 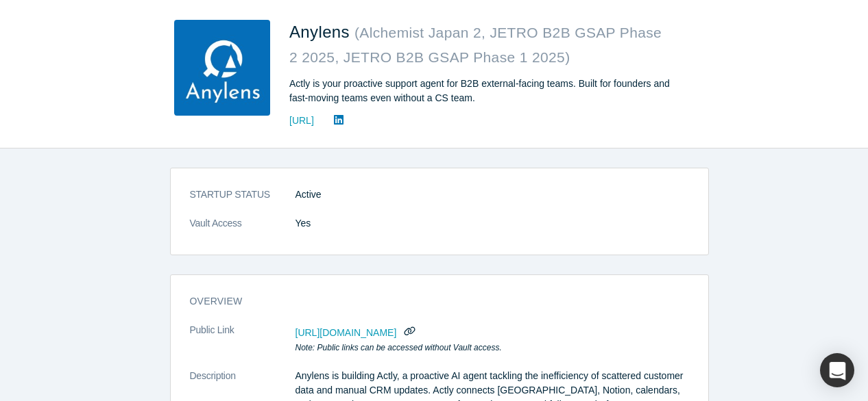 What do you see at coordinates (321, 32) in the screenshot?
I see `span: Anylens` at bounding box center [321, 32].